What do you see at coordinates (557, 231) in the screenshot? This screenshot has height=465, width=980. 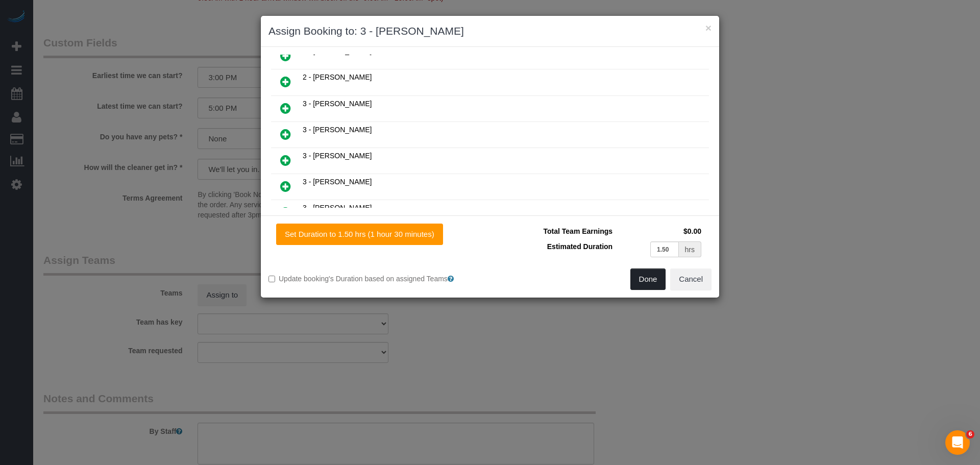 I see `td: Total Team Earnings` at bounding box center [557, 231].